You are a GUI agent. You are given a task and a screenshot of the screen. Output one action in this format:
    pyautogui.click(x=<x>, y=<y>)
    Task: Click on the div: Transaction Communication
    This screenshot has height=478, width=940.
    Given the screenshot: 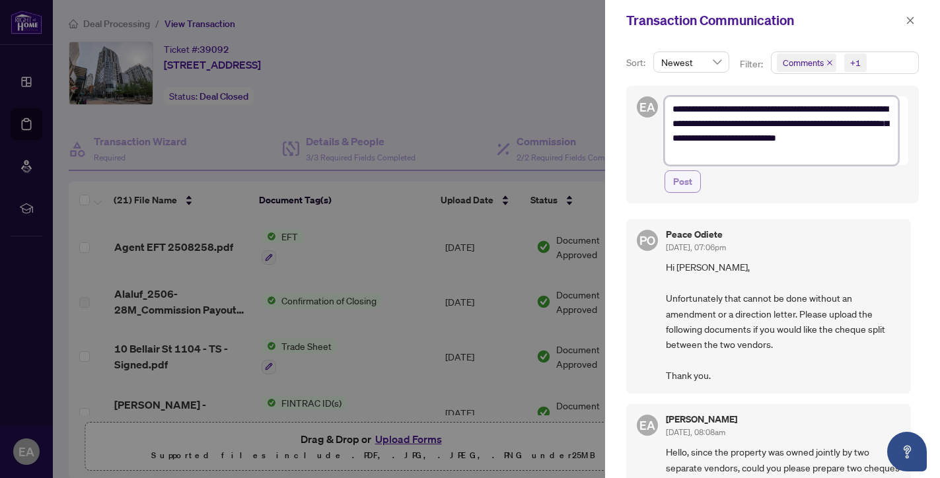 What is the action you would take?
    pyautogui.click(x=764, y=20)
    